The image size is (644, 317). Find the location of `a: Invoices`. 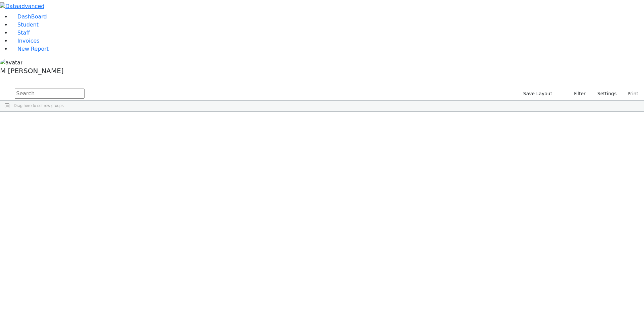

a: Invoices is located at coordinates (25, 41).